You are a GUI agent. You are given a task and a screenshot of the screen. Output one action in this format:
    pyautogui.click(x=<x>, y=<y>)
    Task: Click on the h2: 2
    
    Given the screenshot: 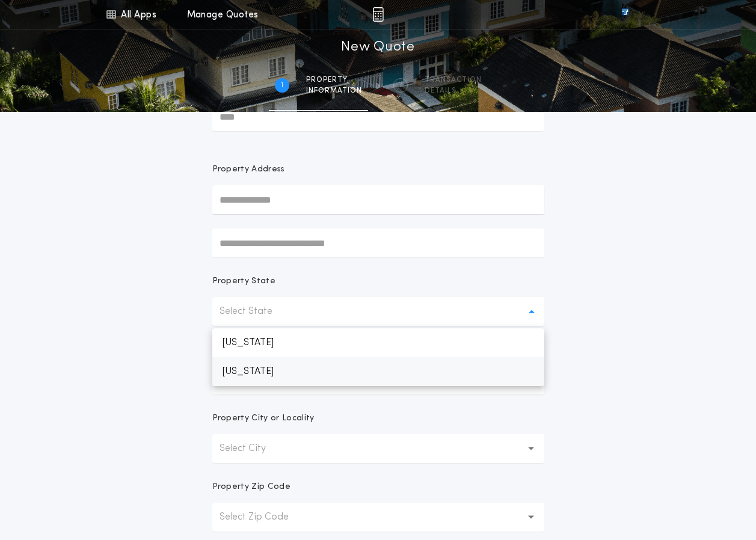 What is the action you would take?
    pyautogui.click(x=400, y=85)
    